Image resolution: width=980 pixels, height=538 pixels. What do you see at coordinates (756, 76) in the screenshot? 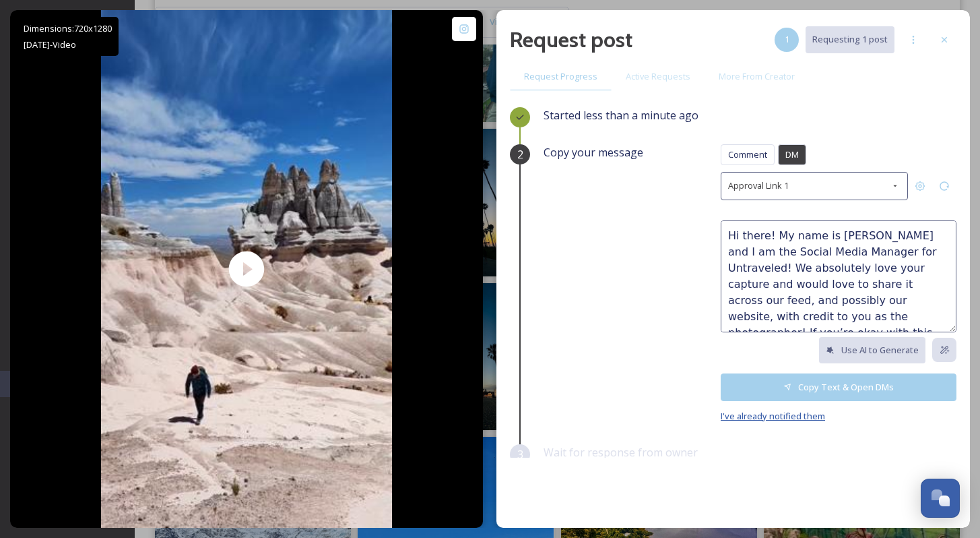
I see `span: More From Creator` at bounding box center [756, 76].